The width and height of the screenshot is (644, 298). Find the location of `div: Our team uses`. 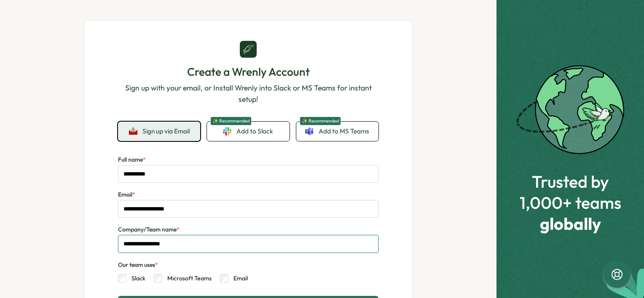

div: Our team uses is located at coordinates (138, 265).